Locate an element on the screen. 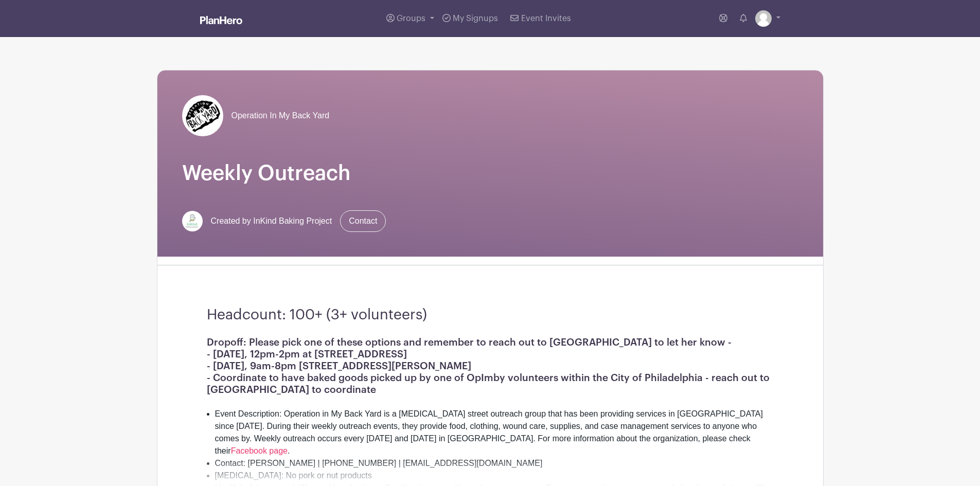  span: Groups is located at coordinates (411, 19).